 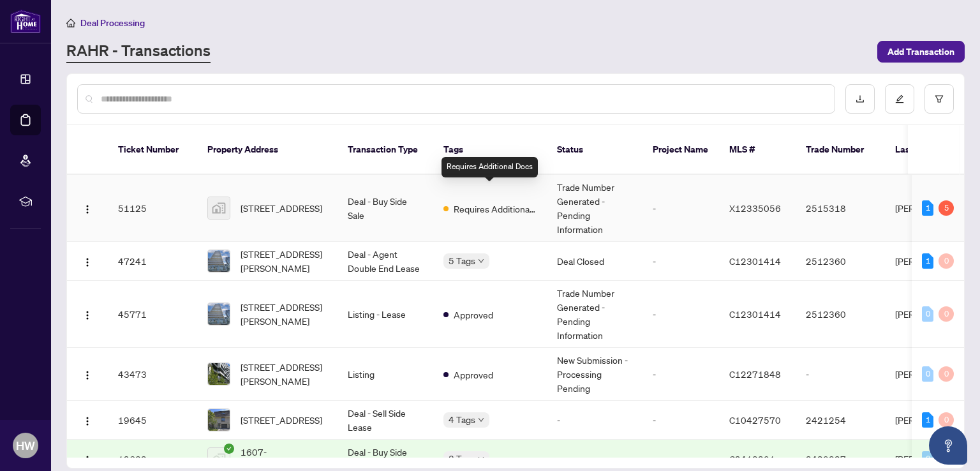 What do you see at coordinates (153, 374) in the screenshot?
I see `td: 43473` at bounding box center [153, 374].